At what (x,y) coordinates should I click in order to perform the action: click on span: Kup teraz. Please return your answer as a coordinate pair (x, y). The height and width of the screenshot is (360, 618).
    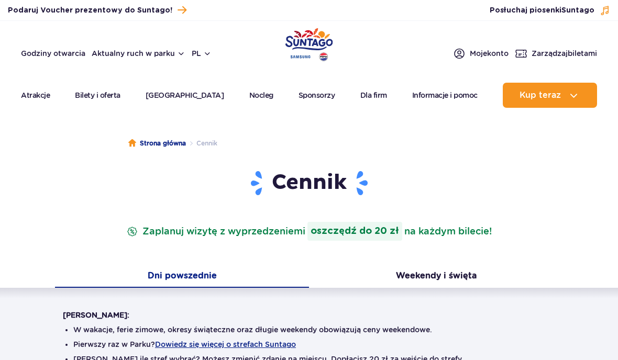
    Looking at the image, I should click on (540, 95).